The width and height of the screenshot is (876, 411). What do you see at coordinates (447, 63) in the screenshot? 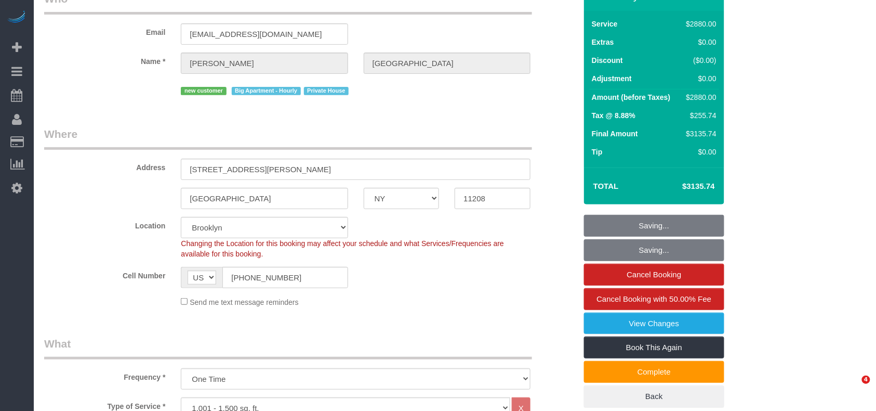
I see `input: Last Name` at bounding box center [447, 63].